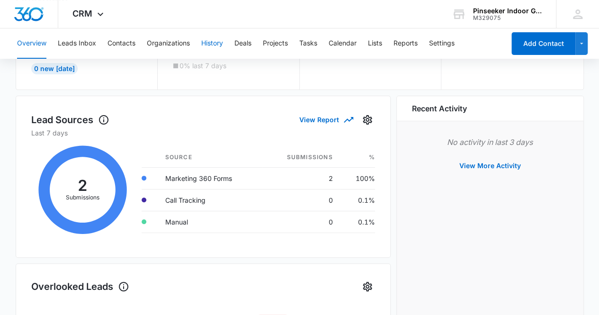  What do you see at coordinates (210, 178) in the screenshot?
I see `td: Marketing 360 Forms` at bounding box center [210, 178].